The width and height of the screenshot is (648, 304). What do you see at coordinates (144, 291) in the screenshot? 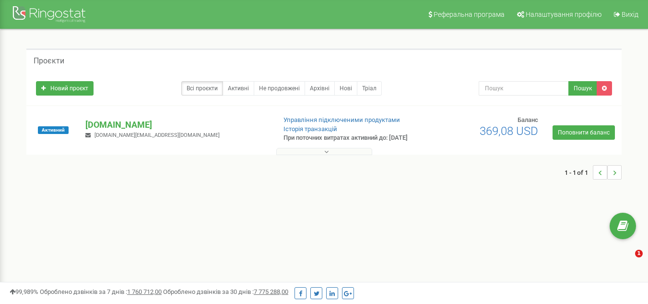
I see `u: 1 760 712,00` at bounding box center [144, 291].